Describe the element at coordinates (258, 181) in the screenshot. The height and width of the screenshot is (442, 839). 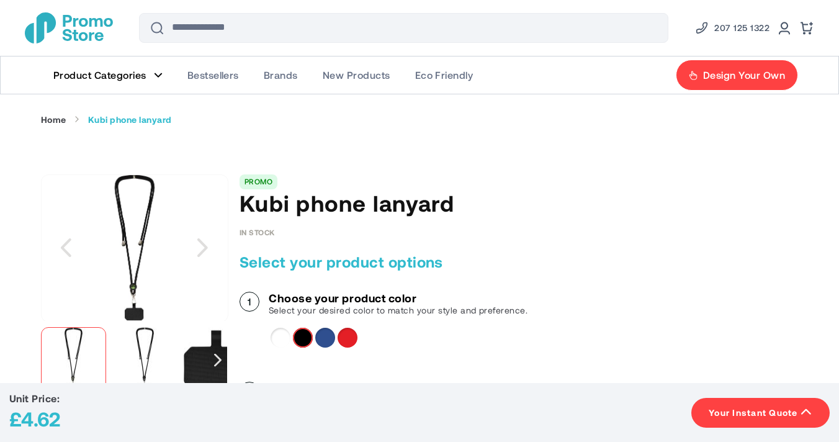
I see `a: PROMO` at that location.